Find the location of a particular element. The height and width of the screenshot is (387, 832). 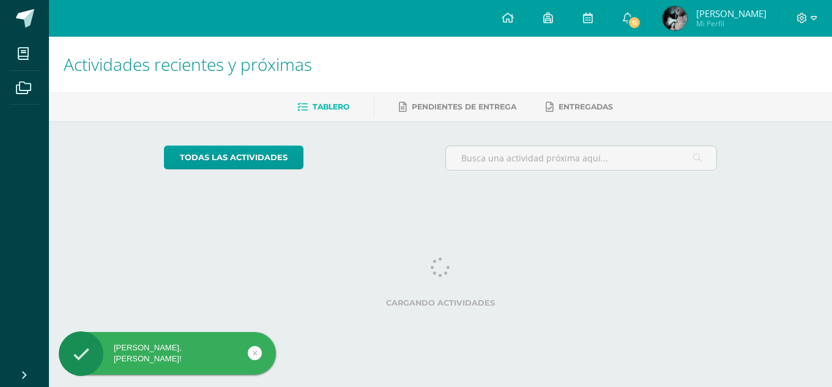

span: 11 is located at coordinates (634, 23).